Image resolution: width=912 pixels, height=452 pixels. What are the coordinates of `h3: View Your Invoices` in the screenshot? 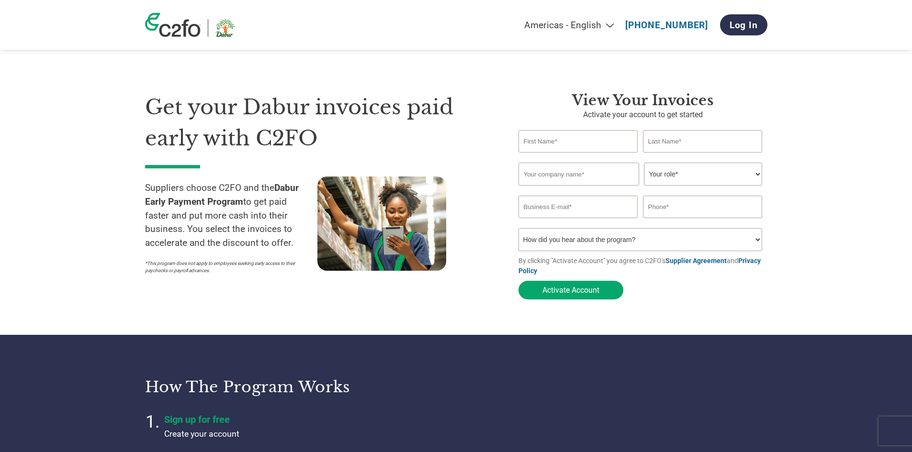 It's located at (643, 100).